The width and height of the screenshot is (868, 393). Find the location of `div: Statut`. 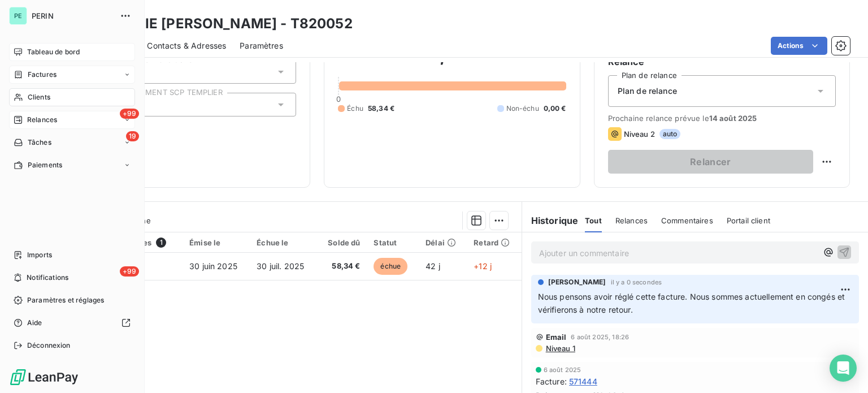

div: Statut is located at coordinates (393, 242).